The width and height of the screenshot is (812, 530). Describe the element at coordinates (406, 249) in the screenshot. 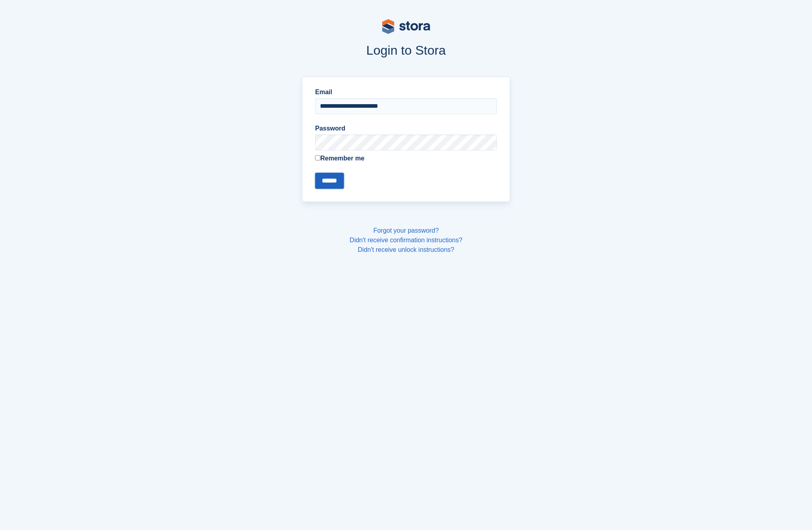

I see `a: Didn't receive unlock instructions?` at that location.